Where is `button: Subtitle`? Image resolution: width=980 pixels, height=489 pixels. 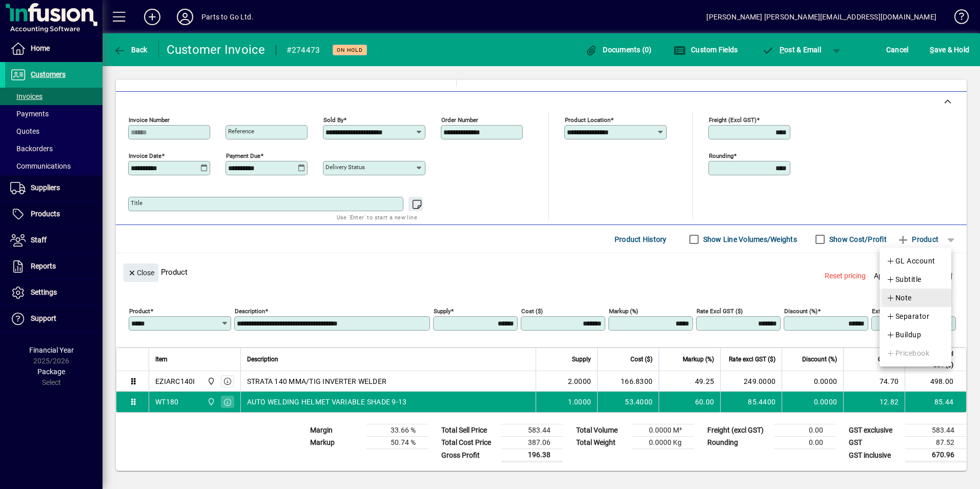
button: Subtitle is located at coordinates (915, 279).